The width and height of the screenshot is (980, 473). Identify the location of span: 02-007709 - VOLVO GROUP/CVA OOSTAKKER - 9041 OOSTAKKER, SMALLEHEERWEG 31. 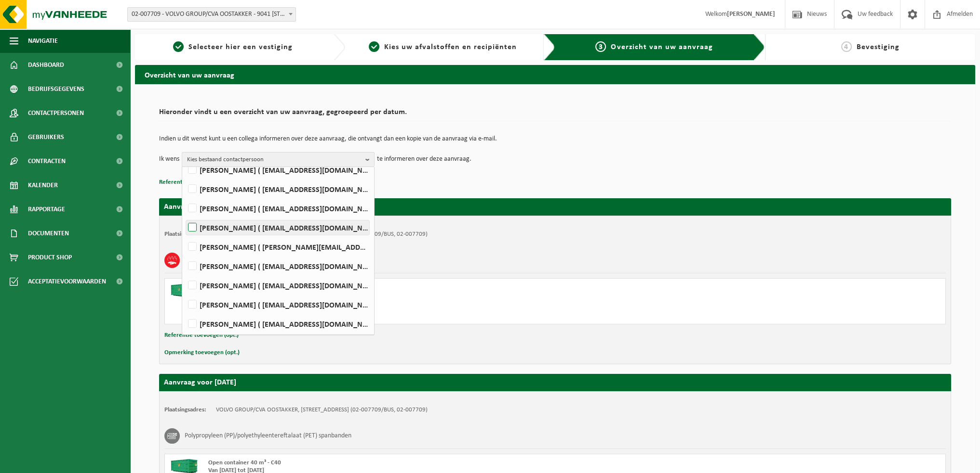
(212, 14).